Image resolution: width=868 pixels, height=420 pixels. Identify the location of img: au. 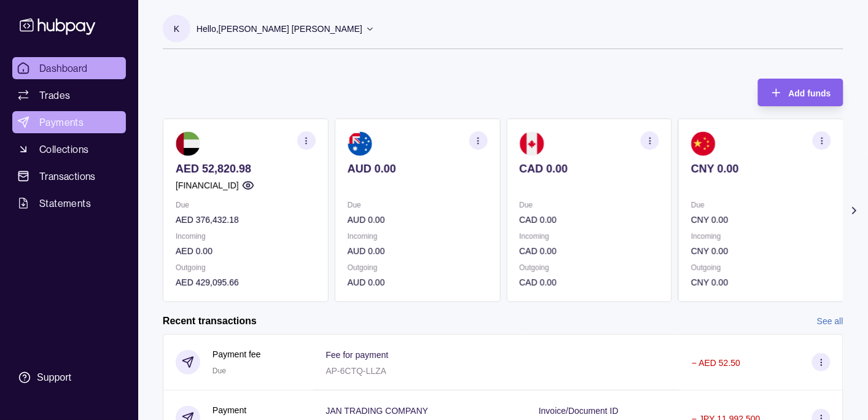
(360, 143).